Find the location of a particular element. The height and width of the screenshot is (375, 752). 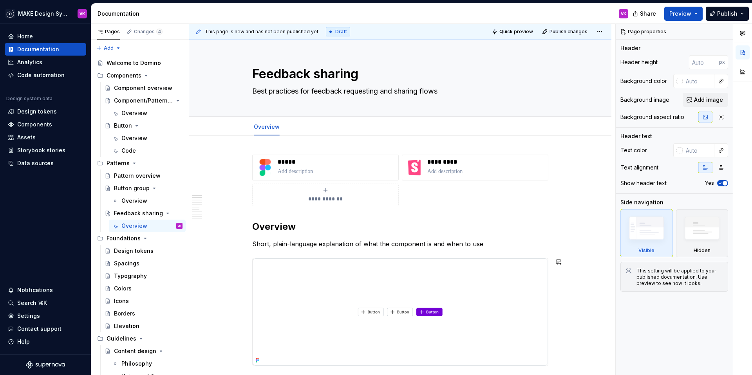

div: Philosophy is located at coordinates (137, 364).